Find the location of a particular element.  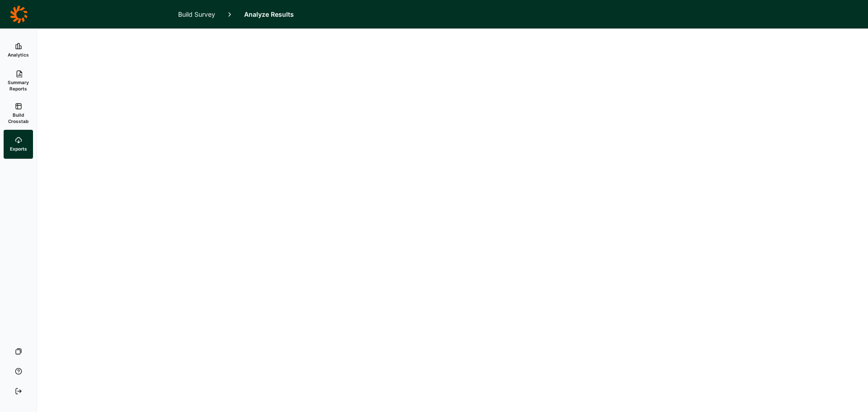

span: Exports is located at coordinates (19, 149).